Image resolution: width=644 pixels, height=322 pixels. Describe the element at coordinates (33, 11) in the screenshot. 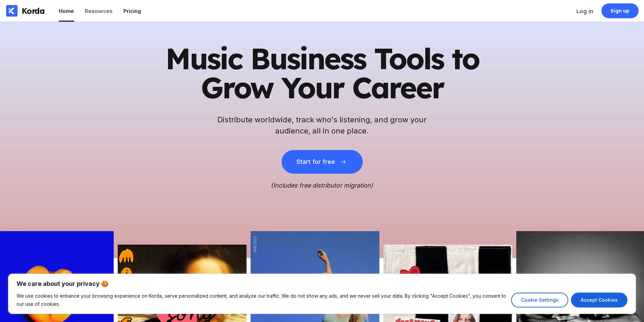

I see `div: Korda` at that location.